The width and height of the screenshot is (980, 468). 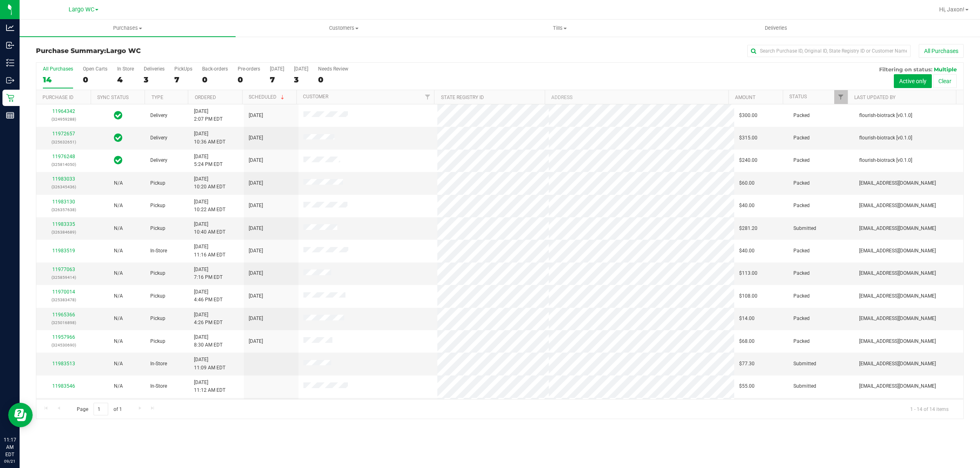 What do you see at coordinates (64, 322) in the screenshot?
I see `p: (325016898)` at bounding box center [64, 322].